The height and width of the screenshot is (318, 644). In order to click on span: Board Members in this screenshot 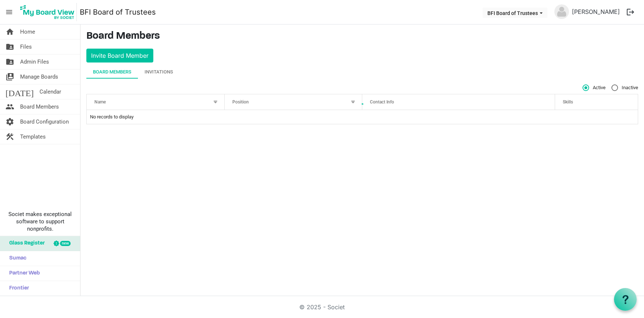, I will do `click(39, 107)`.